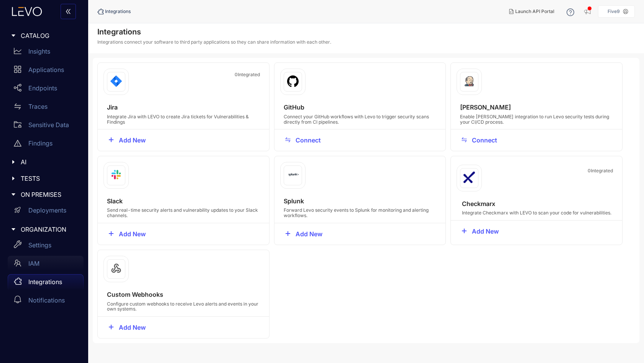 The height and width of the screenshot is (363, 644). I want to click on p: Findings, so click(40, 143).